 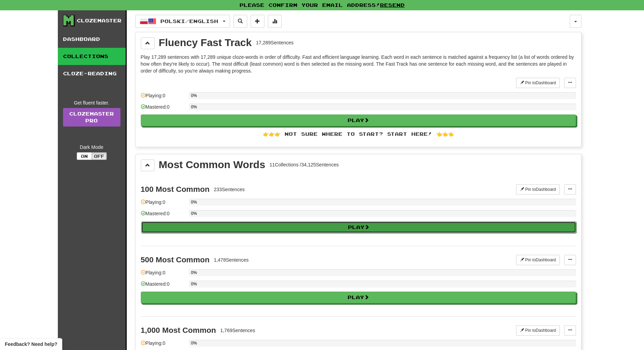 What do you see at coordinates (392, 5) in the screenshot?
I see `a: Resend` at bounding box center [392, 5].